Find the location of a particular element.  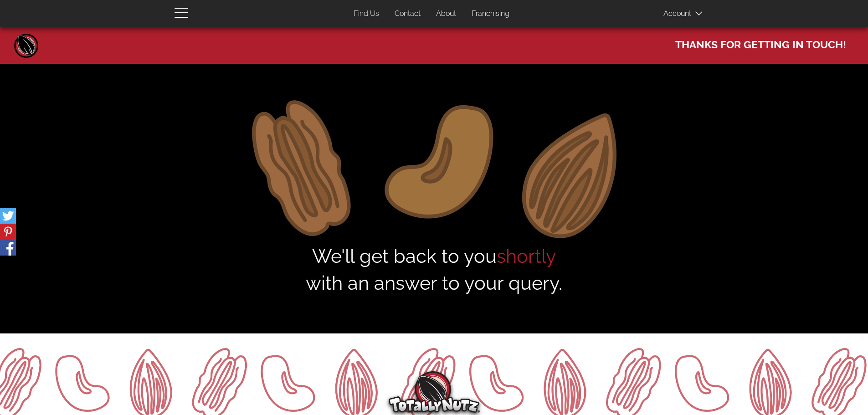

a: Home is located at coordinates (27, 46).